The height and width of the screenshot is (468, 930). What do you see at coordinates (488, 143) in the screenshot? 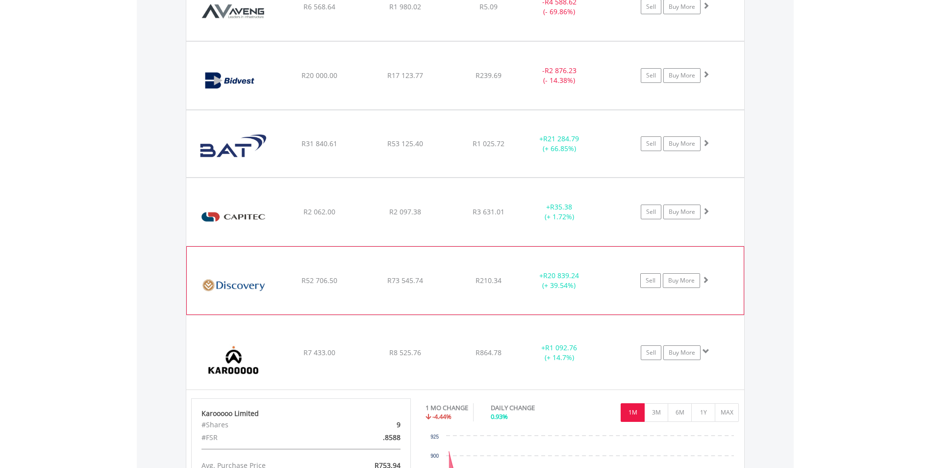
I see `span: R1 025.72` at bounding box center [488, 143].